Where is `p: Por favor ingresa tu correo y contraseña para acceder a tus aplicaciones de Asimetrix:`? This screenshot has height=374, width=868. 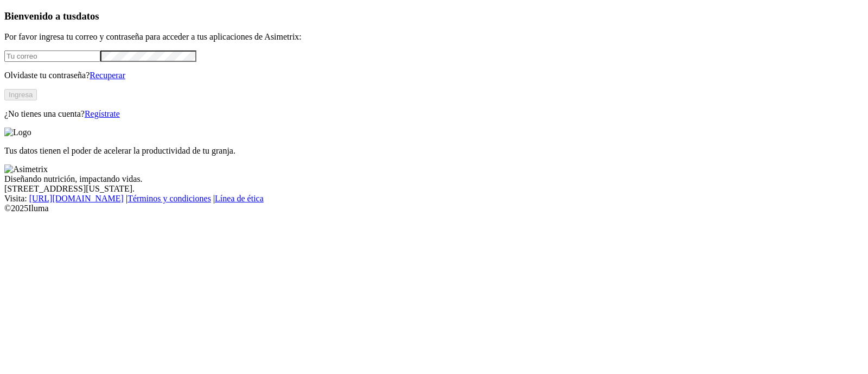 p: Por favor ingresa tu correo y contraseña para acceder a tus aplicaciones de Asimetrix: is located at coordinates (434, 37).